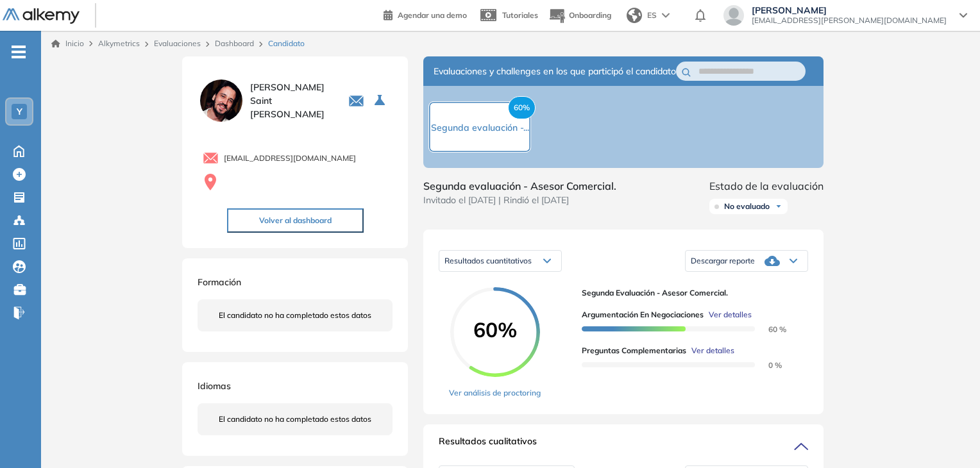 The height and width of the screenshot is (468, 980). I want to click on span: Resultados cualitativos, so click(487, 445).